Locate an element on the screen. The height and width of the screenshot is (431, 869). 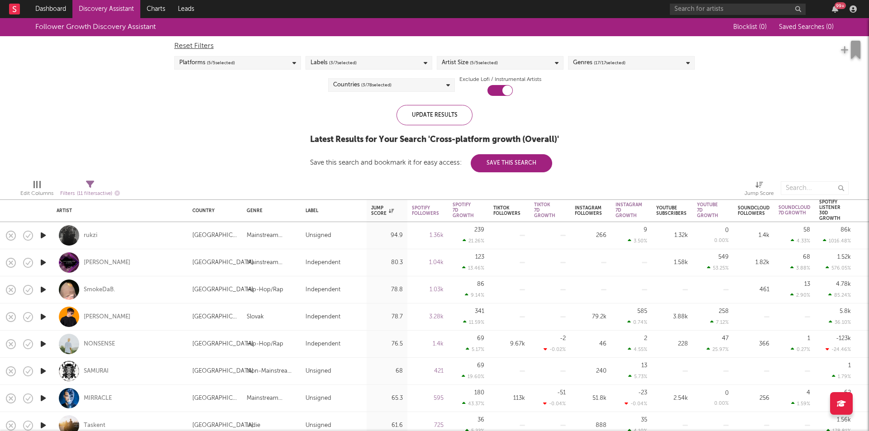
div: Artist is located at coordinates (118, 211).